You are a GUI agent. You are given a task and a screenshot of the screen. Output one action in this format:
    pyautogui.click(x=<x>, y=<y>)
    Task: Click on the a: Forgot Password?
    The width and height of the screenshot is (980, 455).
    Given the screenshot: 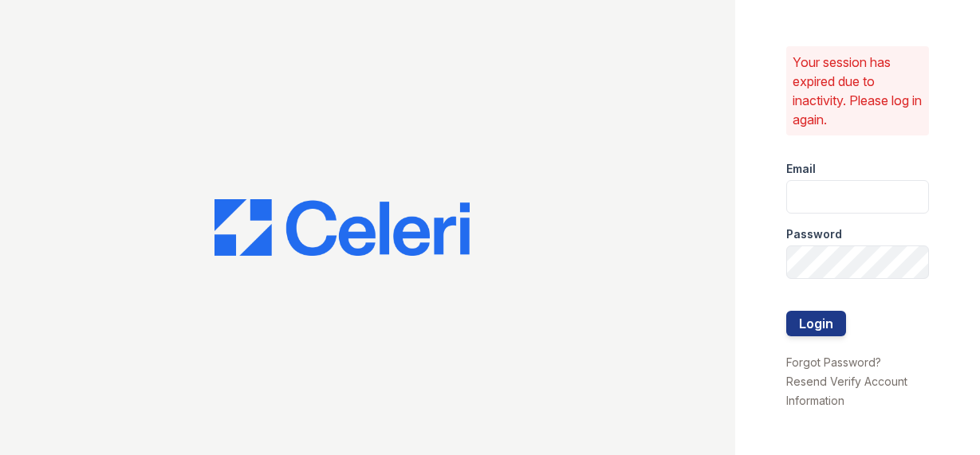 What is the action you would take?
    pyautogui.click(x=833, y=362)
    